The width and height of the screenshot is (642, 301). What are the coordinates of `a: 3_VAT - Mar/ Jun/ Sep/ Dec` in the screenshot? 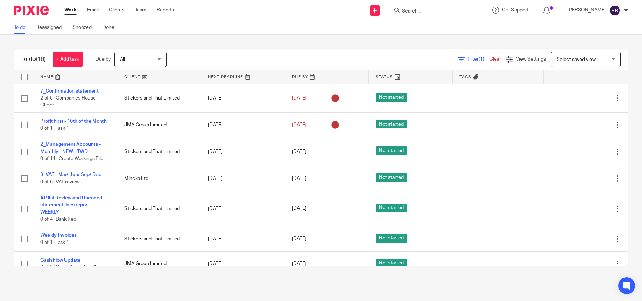 It's located at (71, 175).